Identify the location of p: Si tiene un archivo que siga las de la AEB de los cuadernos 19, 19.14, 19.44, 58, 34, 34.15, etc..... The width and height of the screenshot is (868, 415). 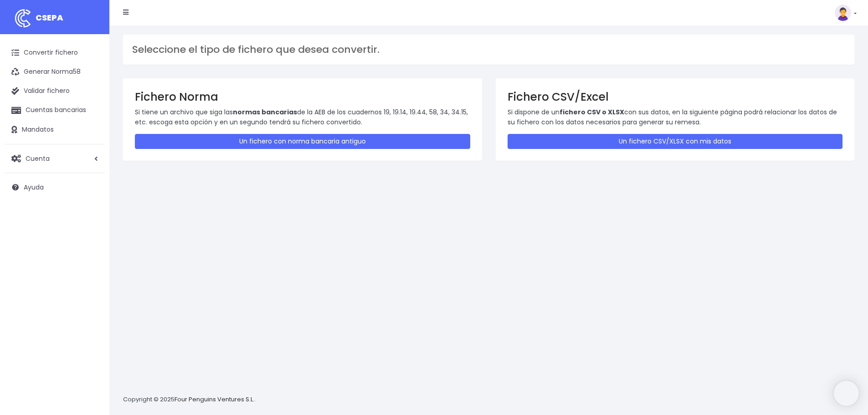
(302, 117).